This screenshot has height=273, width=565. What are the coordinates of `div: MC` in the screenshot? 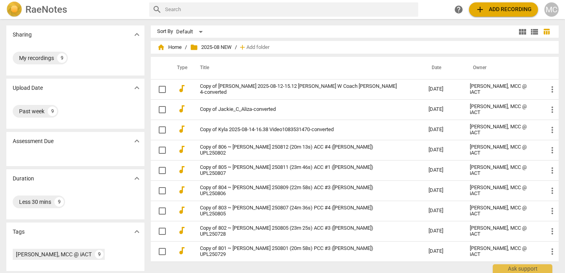 It's located at (551, 10).